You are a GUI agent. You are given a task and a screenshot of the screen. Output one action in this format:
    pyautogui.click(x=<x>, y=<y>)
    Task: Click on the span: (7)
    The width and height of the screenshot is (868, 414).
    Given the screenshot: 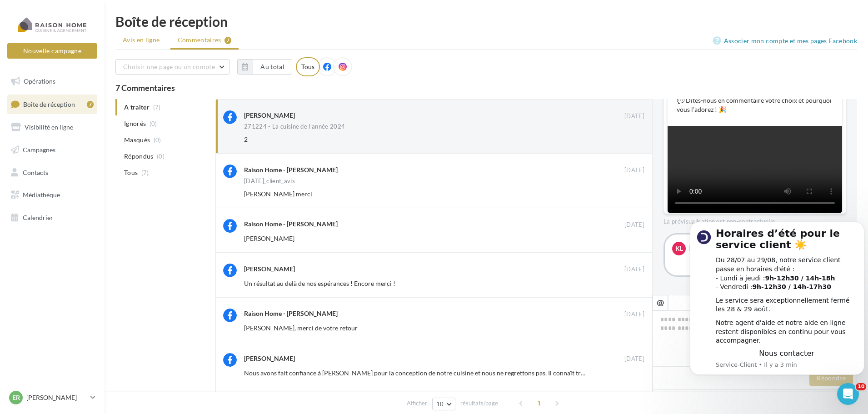 What is the action you would take?
    pyautogui.click(x=145, y=172)
    